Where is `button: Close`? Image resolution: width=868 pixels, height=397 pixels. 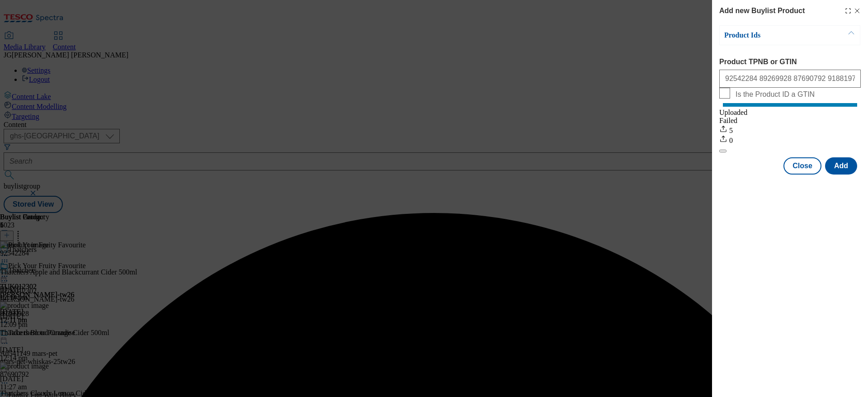 button: Close is located at coordinates (802, 166).